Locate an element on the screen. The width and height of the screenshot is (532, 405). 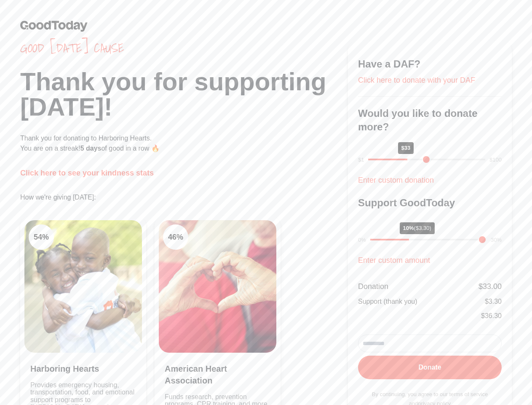
h3: American Heart Association is located at coordinates (217, 375).